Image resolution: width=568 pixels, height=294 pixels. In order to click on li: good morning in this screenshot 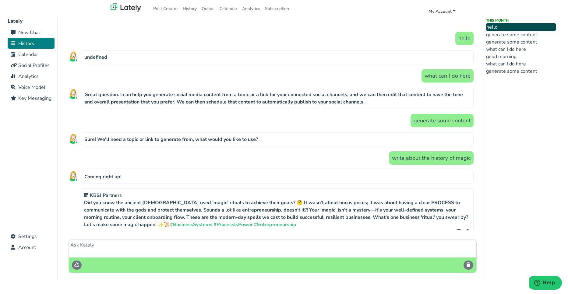, I will do `click(521, 57)`.